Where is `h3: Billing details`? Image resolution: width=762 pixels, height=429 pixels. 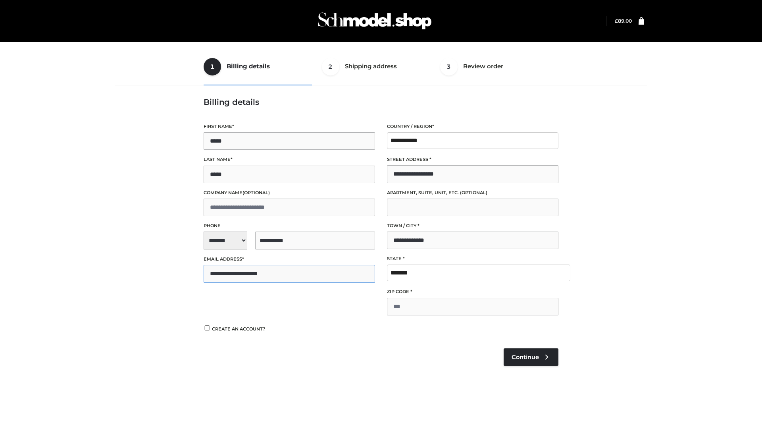 h3: Billing details is located at coordinates (381, 102).